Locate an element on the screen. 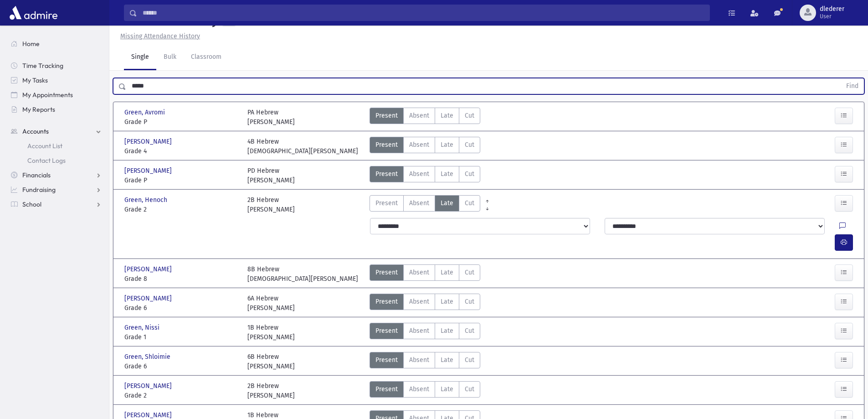 The image size is (868, 419). u: Missing Attendance History is located at coordinates (160, 36).